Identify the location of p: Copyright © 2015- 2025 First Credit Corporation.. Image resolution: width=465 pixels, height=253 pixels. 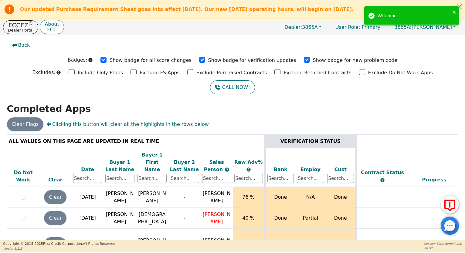
(59, 244).